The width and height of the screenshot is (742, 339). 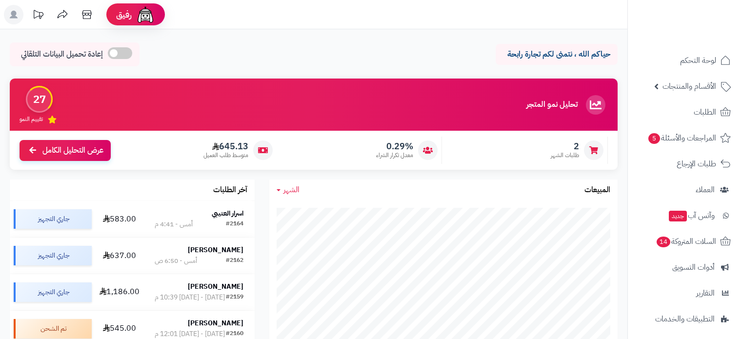 I want to click on span: 645.13, so click(x=226, y=146).